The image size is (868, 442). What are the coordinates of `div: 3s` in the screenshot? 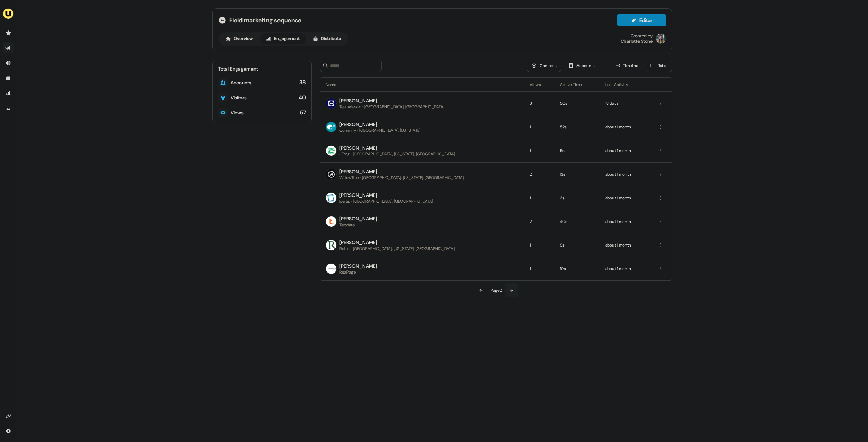 It's located at (577, 198).